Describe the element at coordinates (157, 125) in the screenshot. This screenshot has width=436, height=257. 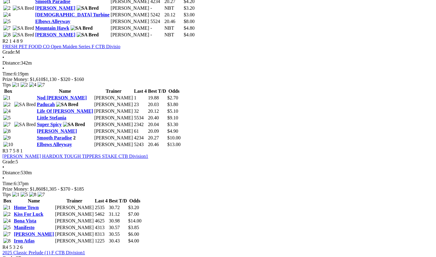
I see `td: 20.04` at that location.